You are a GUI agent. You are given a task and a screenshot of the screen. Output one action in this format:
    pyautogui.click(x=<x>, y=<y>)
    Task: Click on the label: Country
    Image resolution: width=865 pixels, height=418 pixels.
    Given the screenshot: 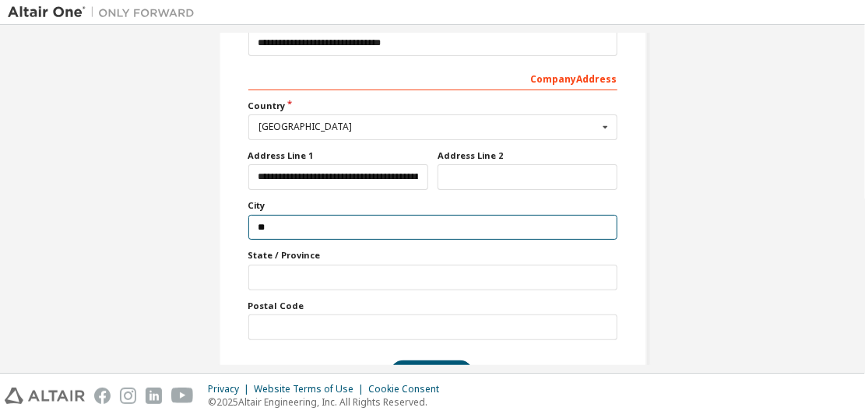 What is the action you would take?
    pyautogui.click(x=433, y=106)
    